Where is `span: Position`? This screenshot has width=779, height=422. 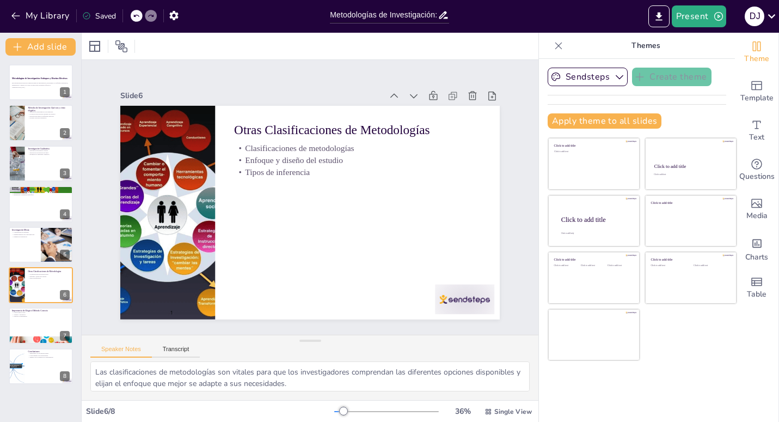 span: Position is located at coordinates (121, 46).